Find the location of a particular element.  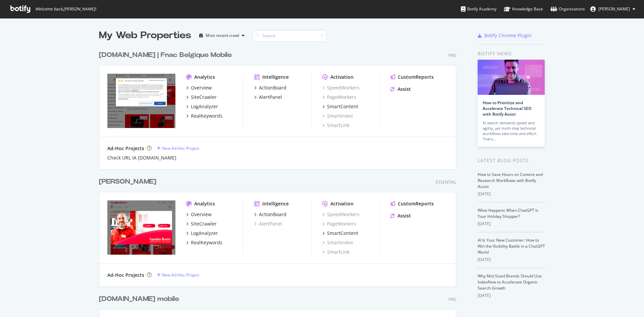

a: SmartLink is located at coordinates (336, 125).